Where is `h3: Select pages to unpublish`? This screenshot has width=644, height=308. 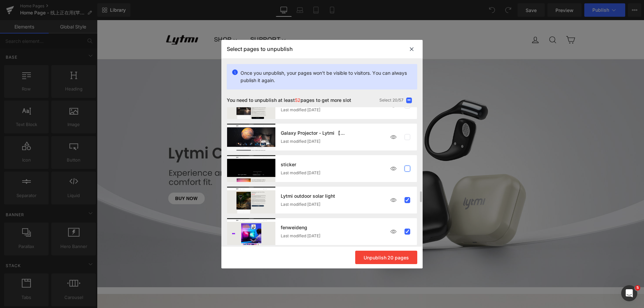
h3: Select pages to unpublish is located at coordinates (316, 49).